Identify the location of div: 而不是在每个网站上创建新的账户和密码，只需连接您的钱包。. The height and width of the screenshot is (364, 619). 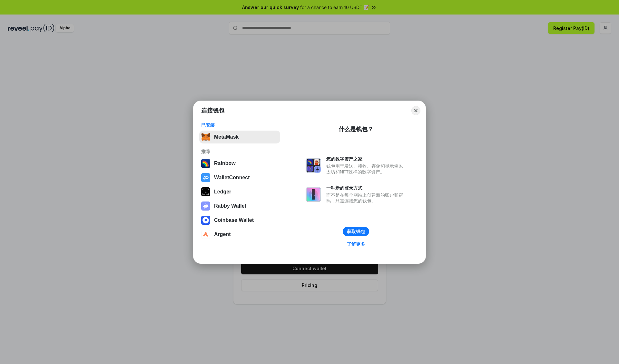
(367, 198).